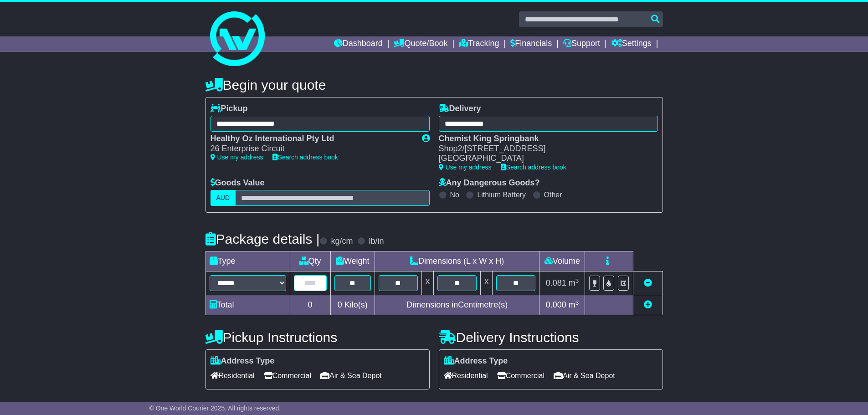  I want to click on label: No, so click(455, 195).